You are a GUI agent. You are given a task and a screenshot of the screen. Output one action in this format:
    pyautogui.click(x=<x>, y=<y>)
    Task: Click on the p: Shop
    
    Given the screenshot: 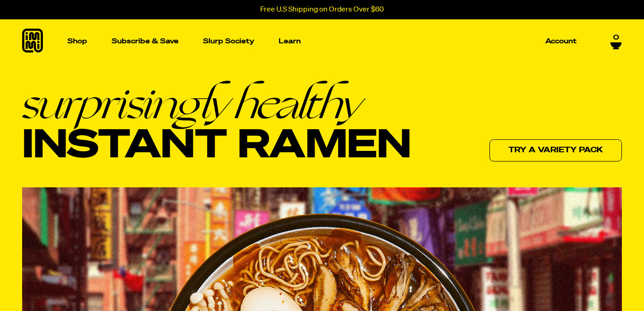 What is the action you would take?
    pyautogui.click(x=77, y=41)
    